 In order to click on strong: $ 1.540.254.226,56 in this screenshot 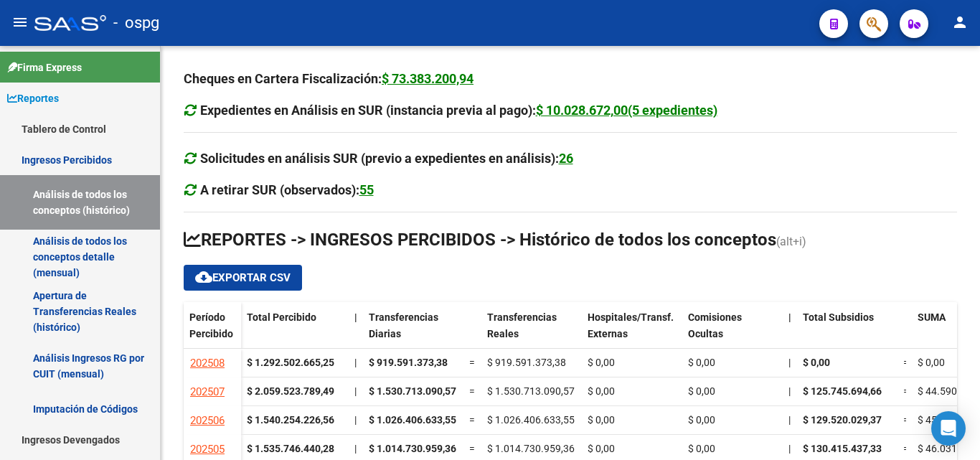, I will do `click(290, 420)`.